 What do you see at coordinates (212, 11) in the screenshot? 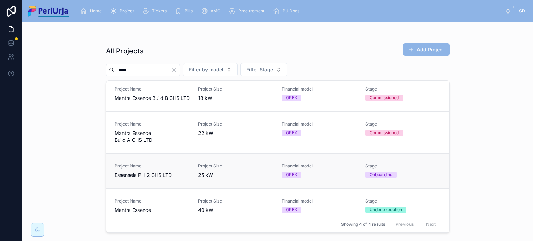
I see `a: AMG` at bounding box center [212, 11].